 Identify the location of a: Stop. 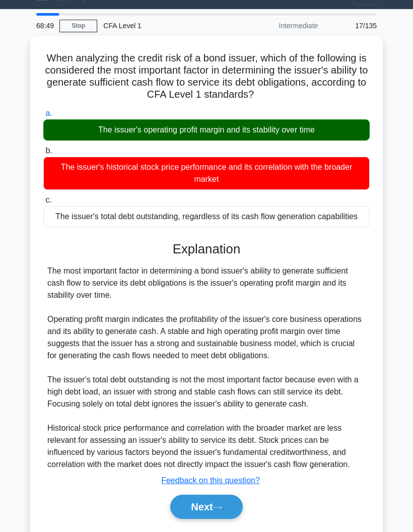
(78, 26).